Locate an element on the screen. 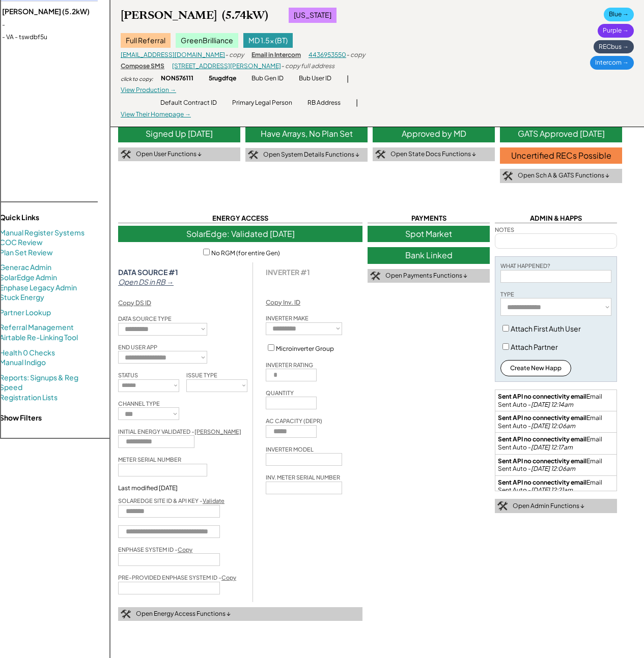 This screenshot has width=644, height=658. div: Open System Details Functions ↓ is located at coordinates (311, 155).